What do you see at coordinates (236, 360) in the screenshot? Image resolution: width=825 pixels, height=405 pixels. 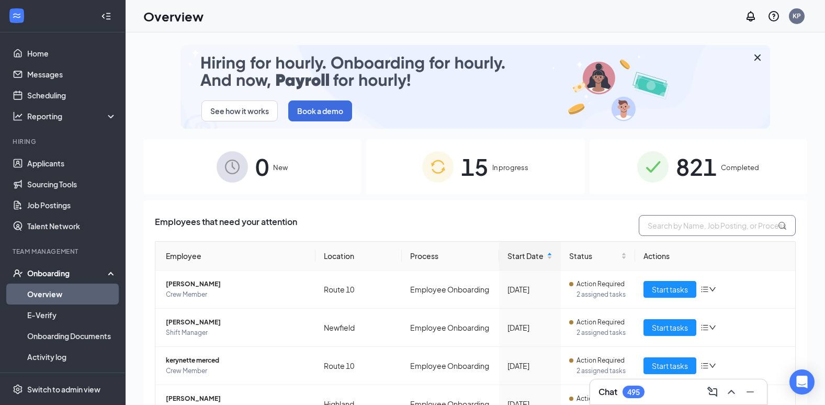 I see `span: kerynette merced` at bounding box center [236, 360].